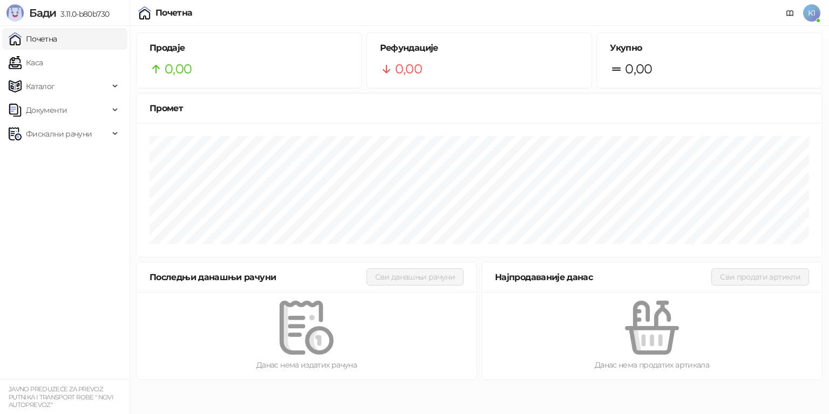 The width and height of the screenshot is (829, 414). Describe the element at coordinates (812, 13) in the screenshot. I see `span: K1` at that location.